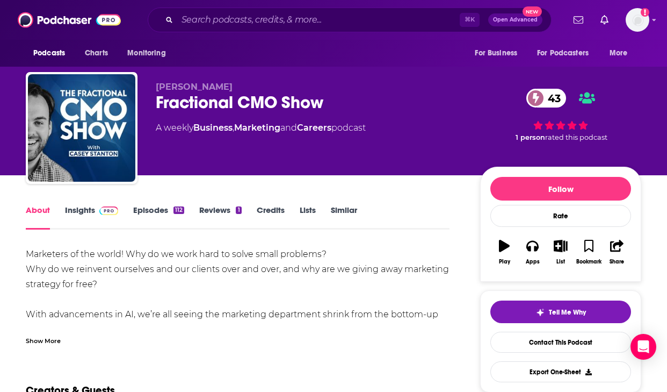 The height and width of the screenshot is (392, 667). Describe the element at coordinates (561, 215) in the screenshot. I see `div: Rate` at that location.